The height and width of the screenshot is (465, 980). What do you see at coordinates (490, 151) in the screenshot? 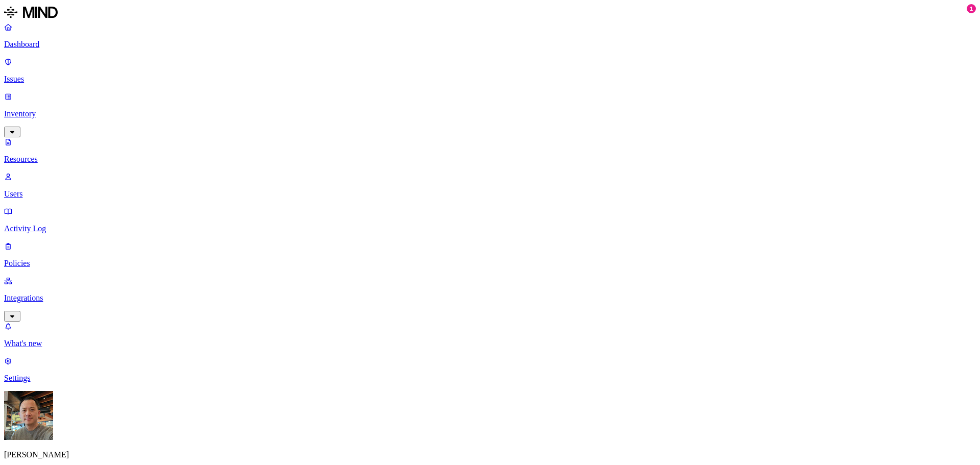
I see `a: Resources` at bounding box center [490, 151].